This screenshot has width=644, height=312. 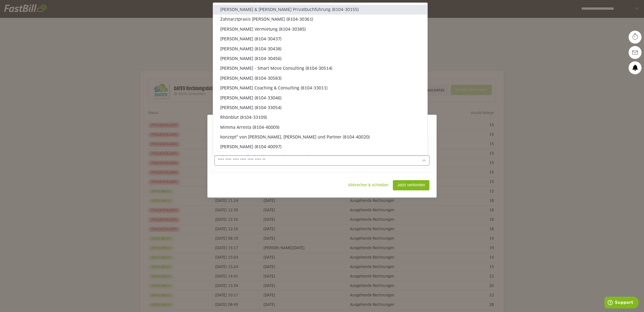 I want to click on sl-button: Jetzt verbinden, so click(x=411, y=185).